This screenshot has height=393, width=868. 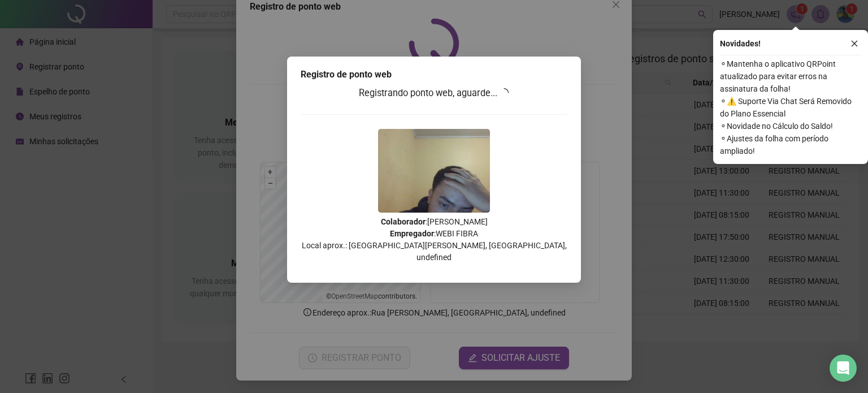 I want to click on span: Novidades !, so click(x=740, y=44).